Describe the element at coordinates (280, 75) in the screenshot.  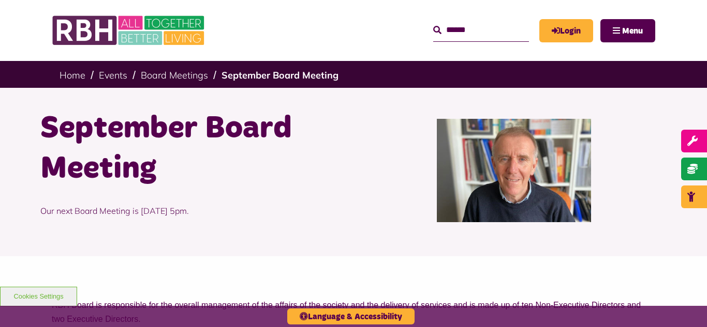
I see `a: September Board Meeting` at that location.